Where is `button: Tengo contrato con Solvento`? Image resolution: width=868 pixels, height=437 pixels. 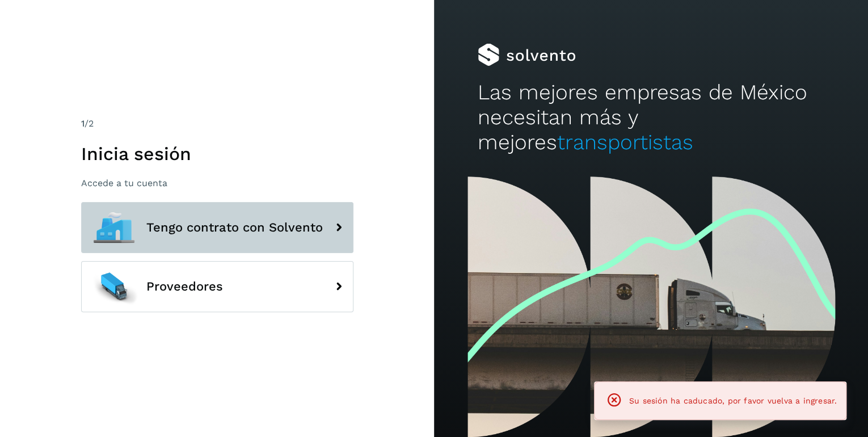
button: Tengo contrato con Solvento is located at coordinates (217, 227).